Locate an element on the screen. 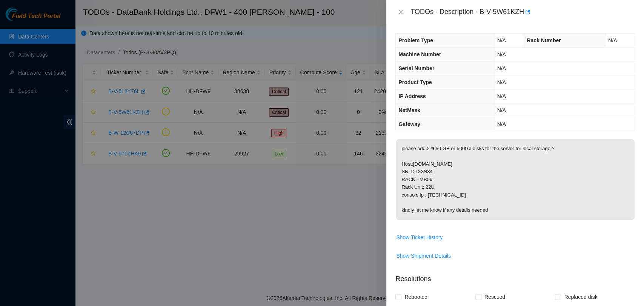 This screenshot has height=306, width=644. span: Rebooted is located at coordinates (416, 297).